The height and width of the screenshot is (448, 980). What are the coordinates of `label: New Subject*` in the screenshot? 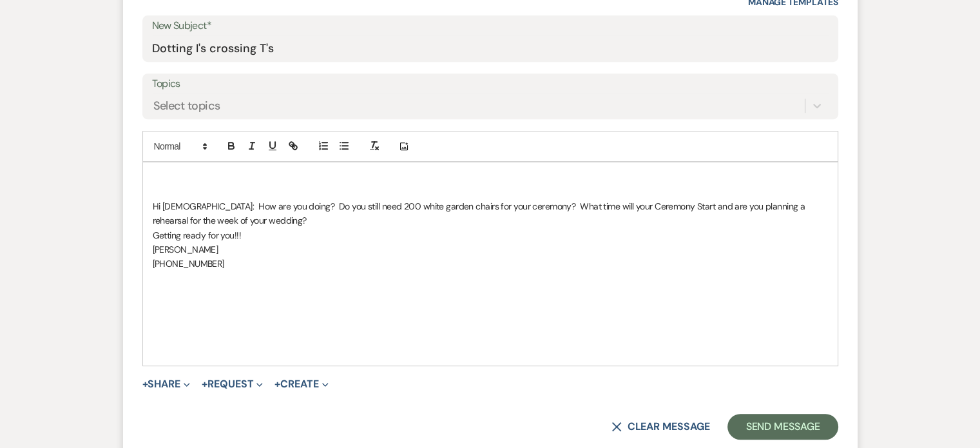 It's located at (490, 26).